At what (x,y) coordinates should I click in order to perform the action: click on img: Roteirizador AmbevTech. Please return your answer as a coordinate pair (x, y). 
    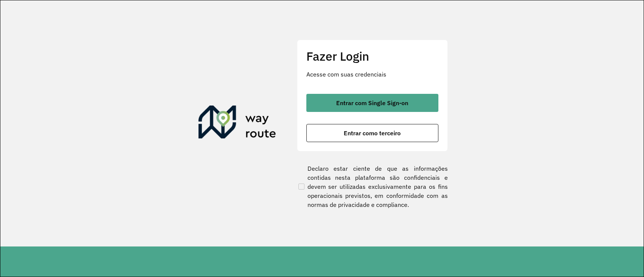
    Looking at the image, I should click on (237, 124).